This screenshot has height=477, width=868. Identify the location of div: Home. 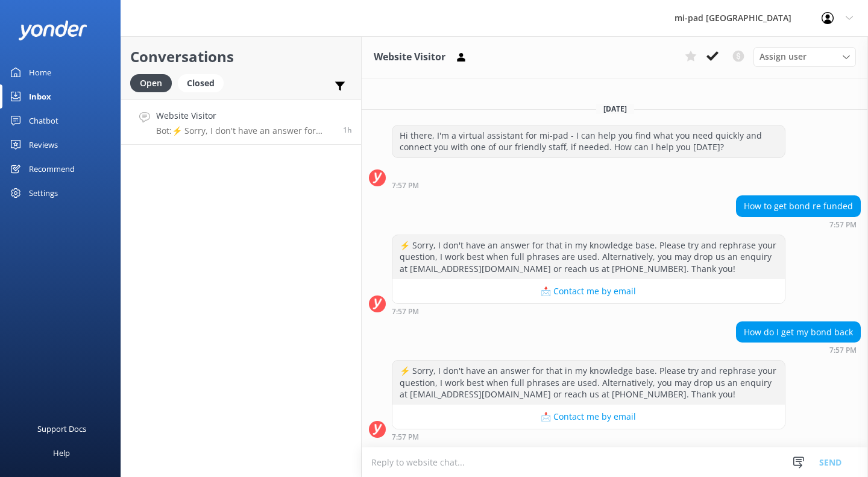
(40, 73).